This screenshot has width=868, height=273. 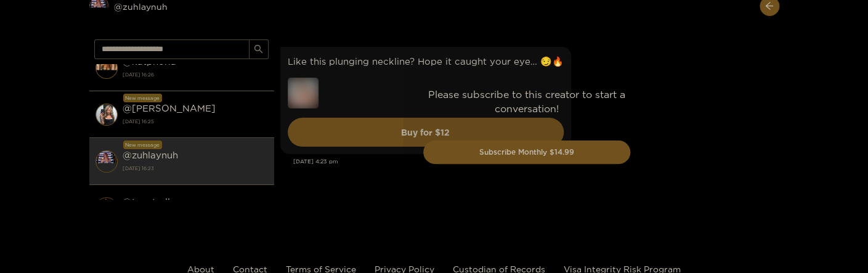 What do you see at coordinates (259, 49) in the screenshot?
I see `button: search` at bounding box center [259, 49].